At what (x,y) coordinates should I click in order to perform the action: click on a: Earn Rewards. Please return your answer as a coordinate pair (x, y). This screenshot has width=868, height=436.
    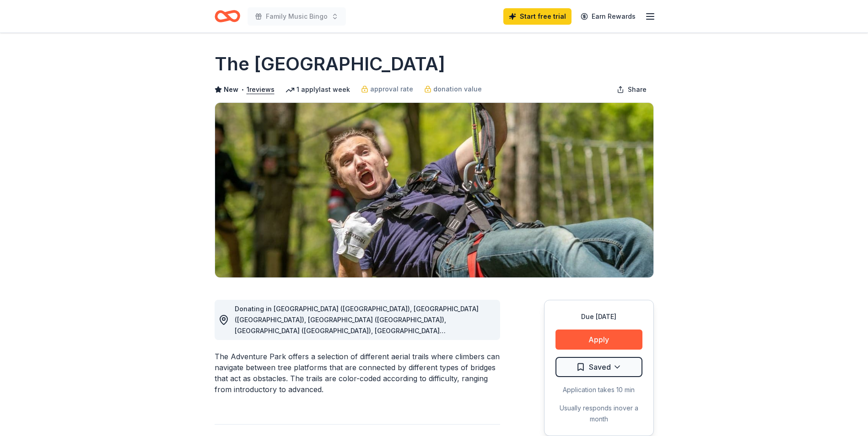
    Looking at the image, I should click on (608, 16).